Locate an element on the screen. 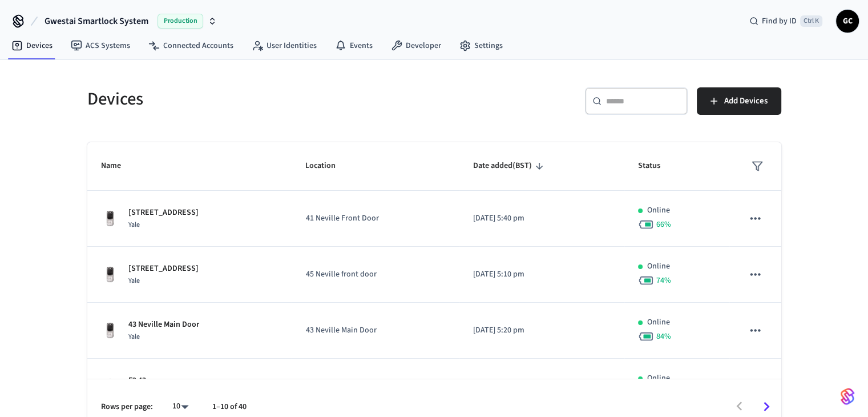 The image size is (868, 417). span: Name is located at coordinates (118, 165).